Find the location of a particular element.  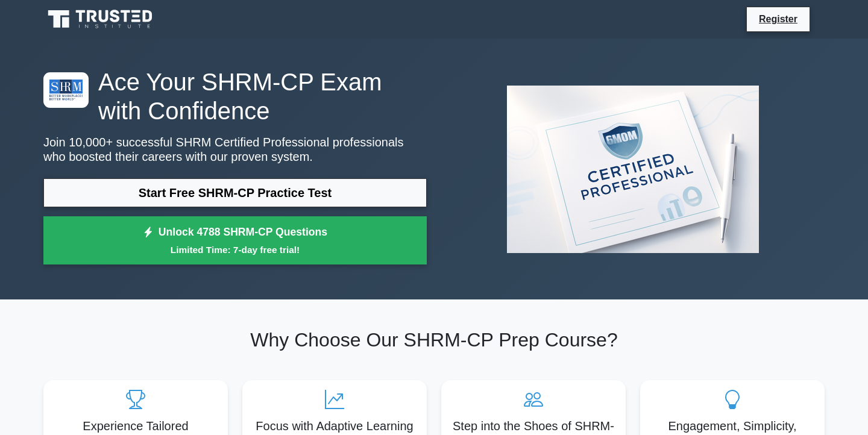

a: Unlock 4788 SHRM-CP QuestionsLimited Time: 7-day free trial! is located at coordinates (235, 240).